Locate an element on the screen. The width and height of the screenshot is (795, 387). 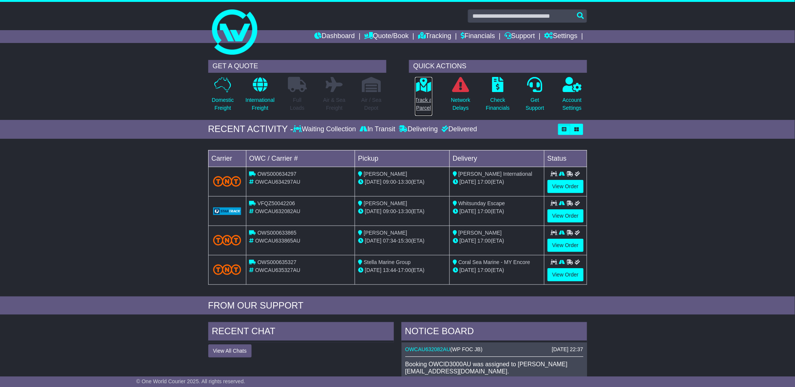
span: OWCAU632082AU is located at coordinates (278, 211).